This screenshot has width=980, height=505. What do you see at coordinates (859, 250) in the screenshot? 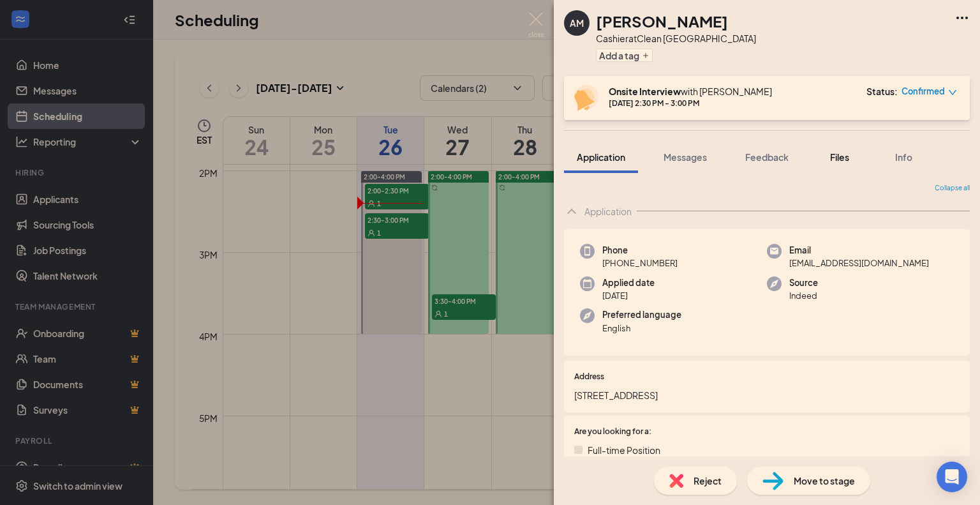
I see `span: Email` at bounding box center [859, 250].